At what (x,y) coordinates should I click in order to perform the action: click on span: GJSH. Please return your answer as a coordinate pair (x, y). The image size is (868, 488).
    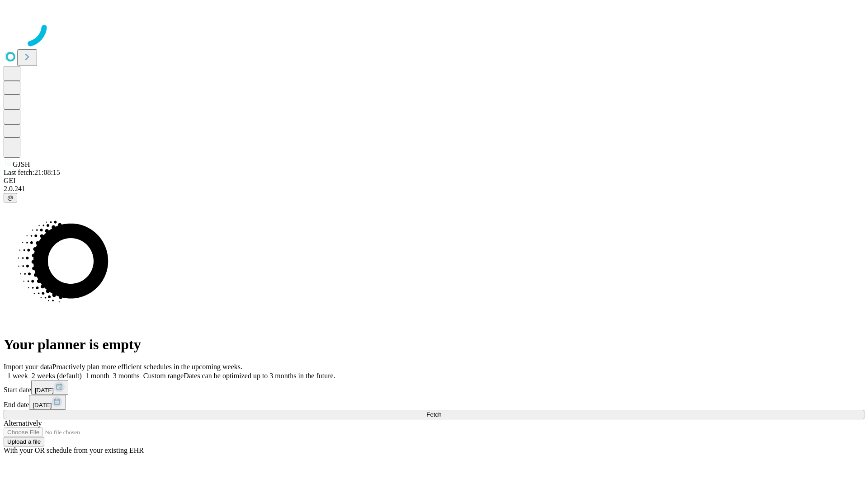
    Looking at the image, I should click on (21, 164).